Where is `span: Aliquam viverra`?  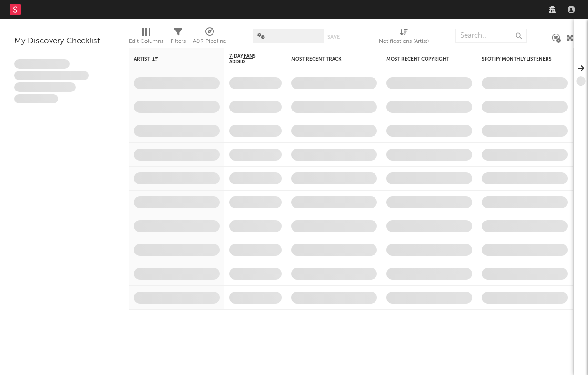 span: Aliquam viverra is located at coordinates (36, 99).